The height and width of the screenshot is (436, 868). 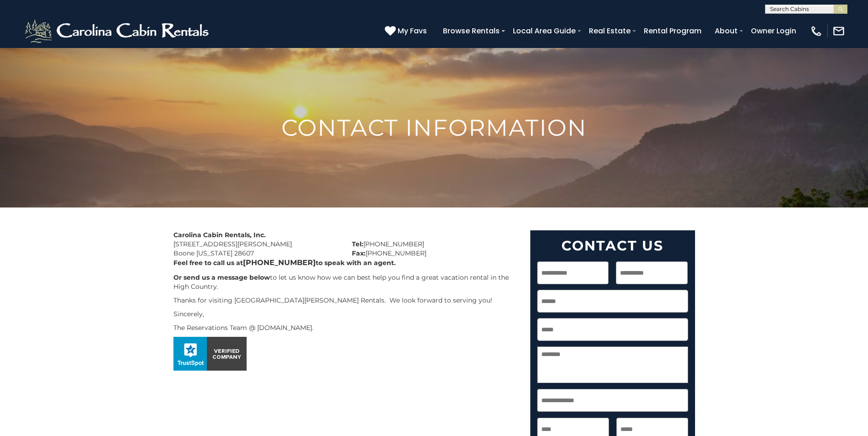 What do you see at coordinates (345, 282) in the screenshot?
I see `p: to let us know how we can best help you find a great vacation rental in the High Country.` at bounding box center [345, 282].